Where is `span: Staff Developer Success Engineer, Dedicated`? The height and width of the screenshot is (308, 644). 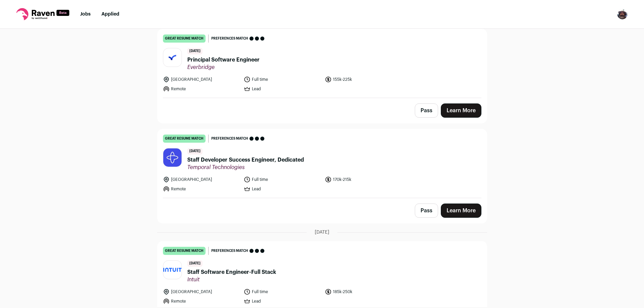 span: Staff Developer Success Engineer, Dedicated is located at coordinates (246, 160).